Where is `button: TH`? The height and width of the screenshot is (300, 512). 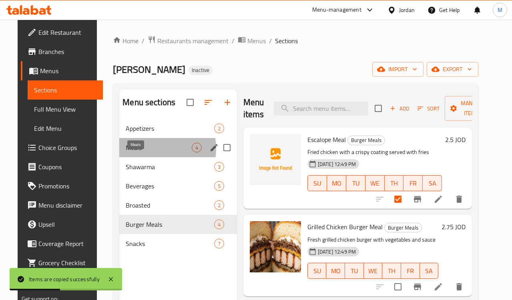 button: TH is located at coordinates (391, 271).